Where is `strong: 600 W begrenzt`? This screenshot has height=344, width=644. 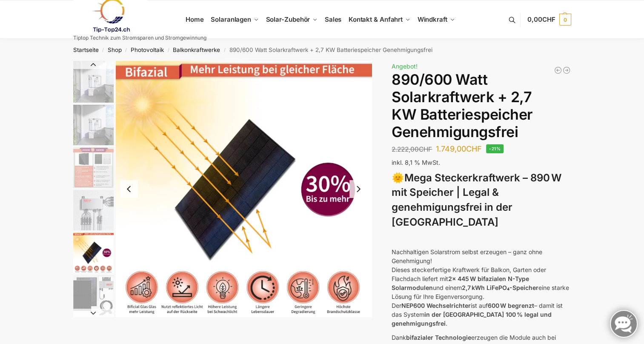 strong: 600 W begrenzt is located at coordinates (511, 306).